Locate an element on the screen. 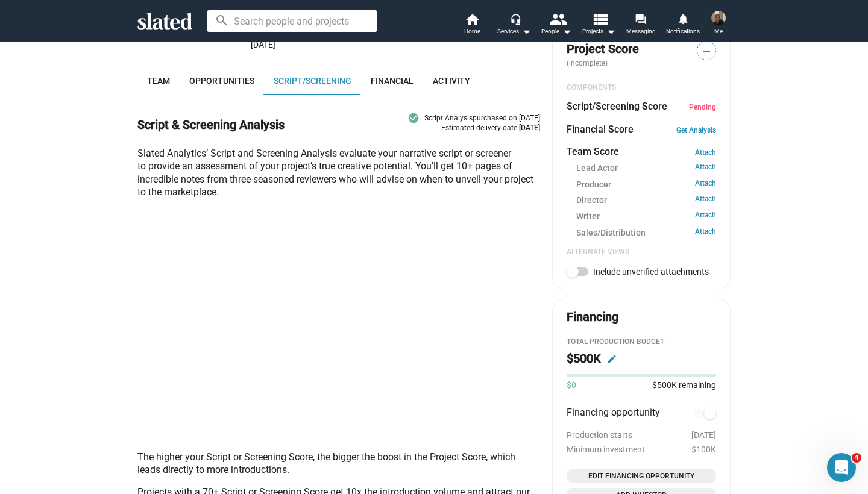 Image resolution: width=868 pixels, height=494 pixels. div: COMPONENTS is located at coordinates (641, 88).